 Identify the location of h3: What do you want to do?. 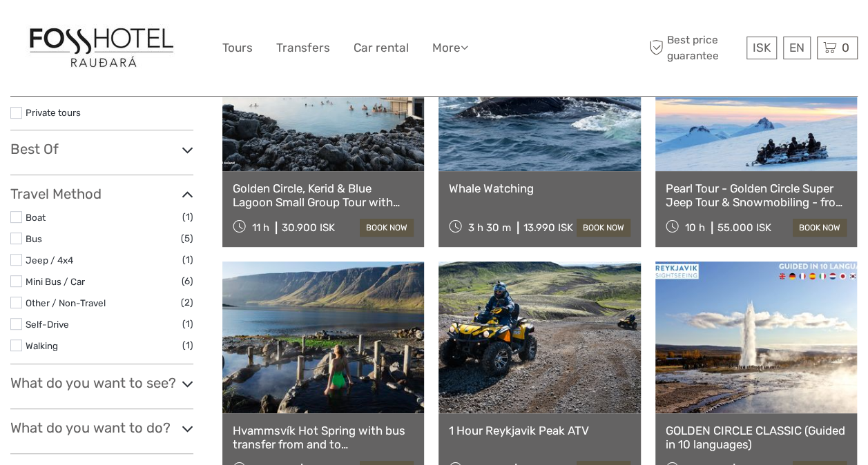
(101, 427).